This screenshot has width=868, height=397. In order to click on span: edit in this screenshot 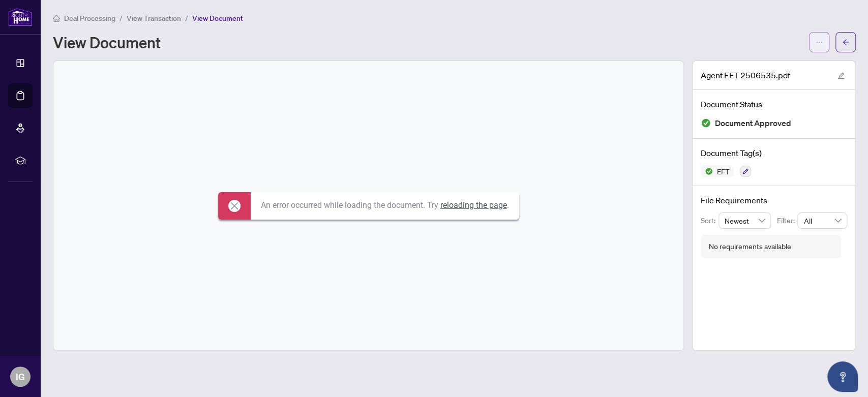, I will do `click(841, 76)`.